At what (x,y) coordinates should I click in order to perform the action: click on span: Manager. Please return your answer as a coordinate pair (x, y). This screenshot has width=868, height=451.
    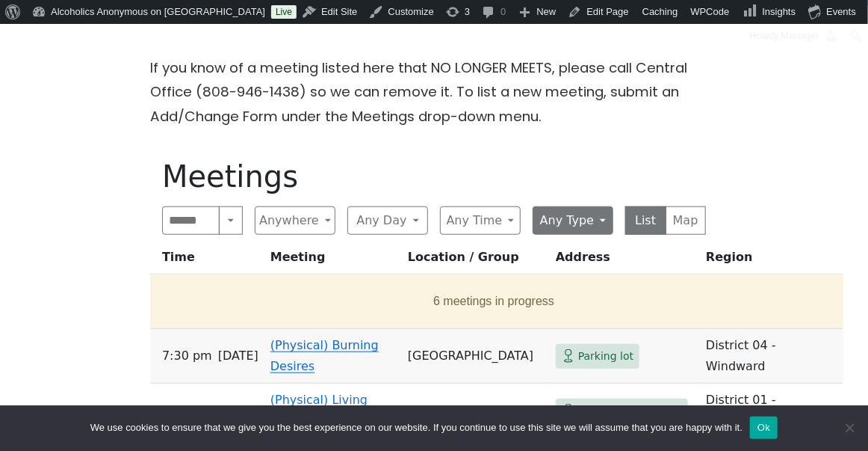
    Looking at the image, I should click on (800, 35).